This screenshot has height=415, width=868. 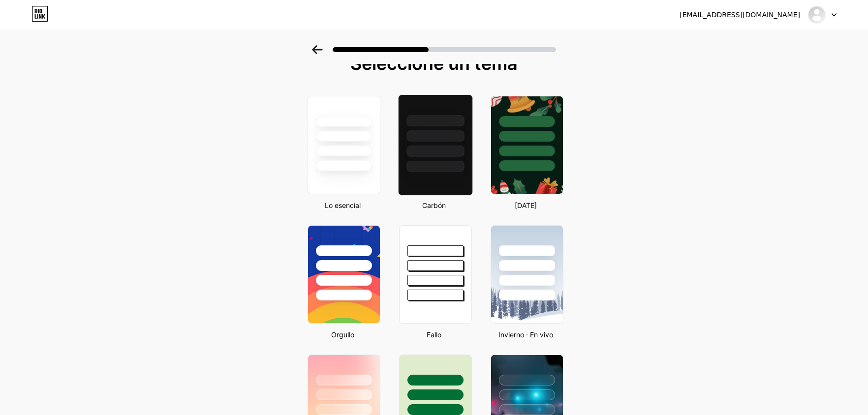 What do you see at coordinates (434, 334) in the screenshot?
I see `font: Fallo` at bounding box center [434, 334].